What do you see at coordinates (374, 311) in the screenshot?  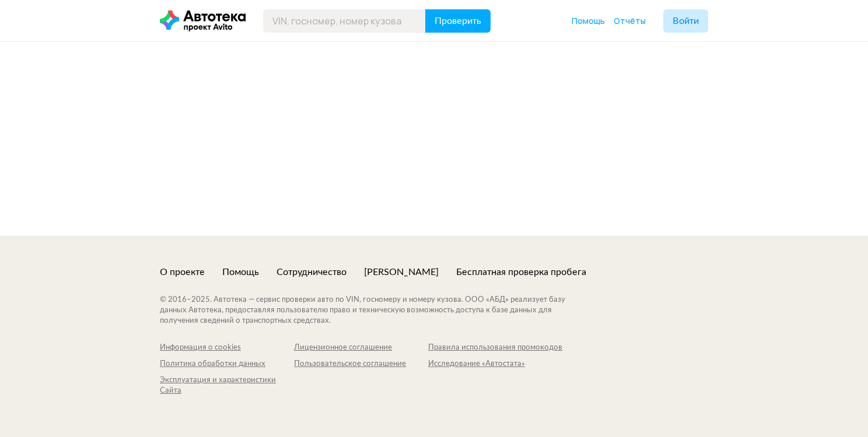 I see `div: © 2016– 2025 . Автотека — сервис проверки авто по VIN, госномеру и номеру кузова. ООО «АБД» реали...` at bounding box center [374, 311].